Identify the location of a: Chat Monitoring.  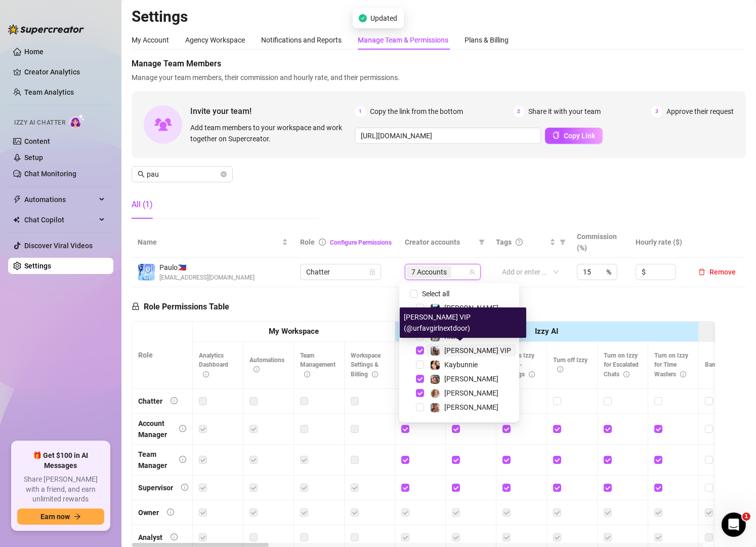
(50, 174).